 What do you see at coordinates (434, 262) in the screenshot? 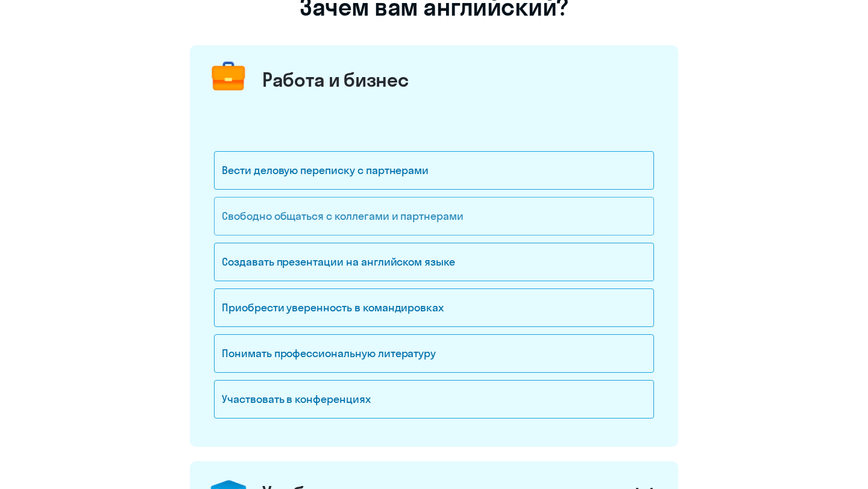
I see `div: Создавать презентации на английском языке` at bounding box center [434, 262].